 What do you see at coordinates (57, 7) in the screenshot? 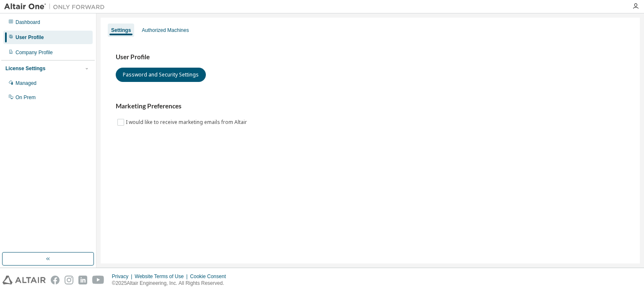
I see `img: Altair One` at bounding box center [57, 7].